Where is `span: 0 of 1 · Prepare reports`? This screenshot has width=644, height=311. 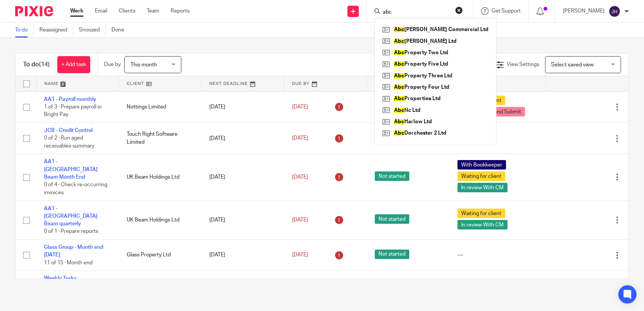
span: 0 of 1 · Prepare reports is located at coordinates (71, 232).